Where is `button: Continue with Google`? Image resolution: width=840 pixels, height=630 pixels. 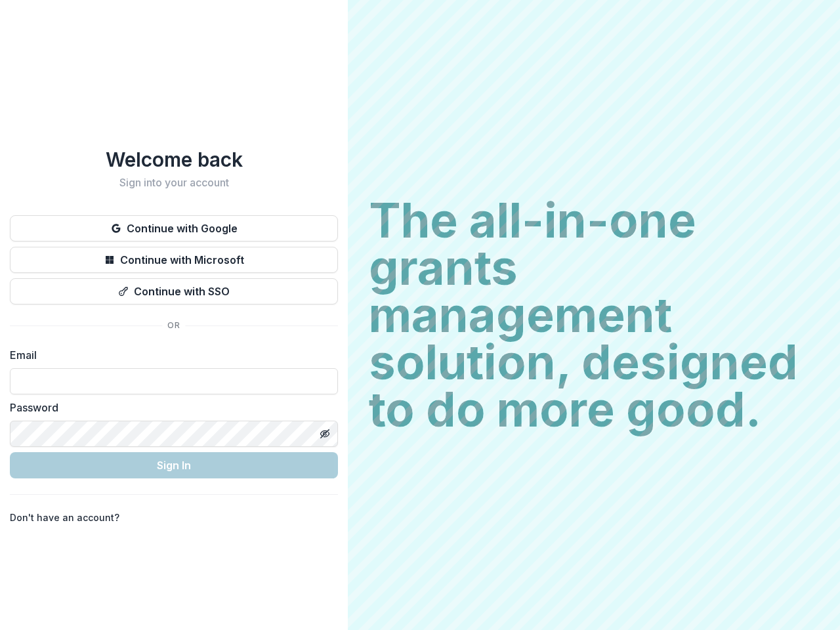 button: Continue with Google is located at coordinates (174, 228).